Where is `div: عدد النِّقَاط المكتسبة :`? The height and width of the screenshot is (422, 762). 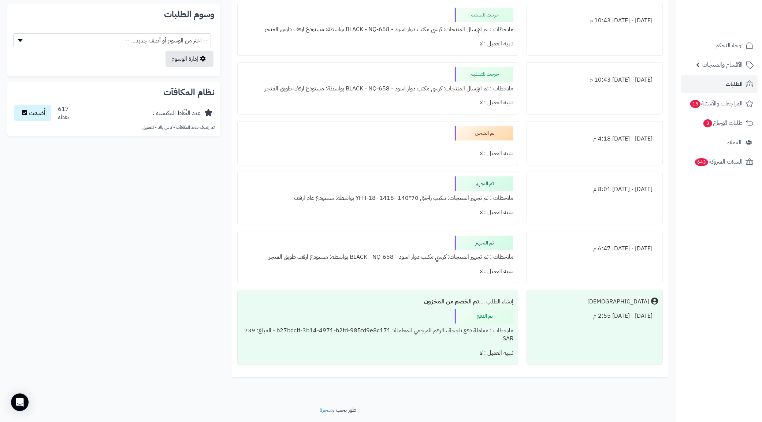
div: عدد النِّقَاط المكتسبة : is located at coordinates (176, 113).